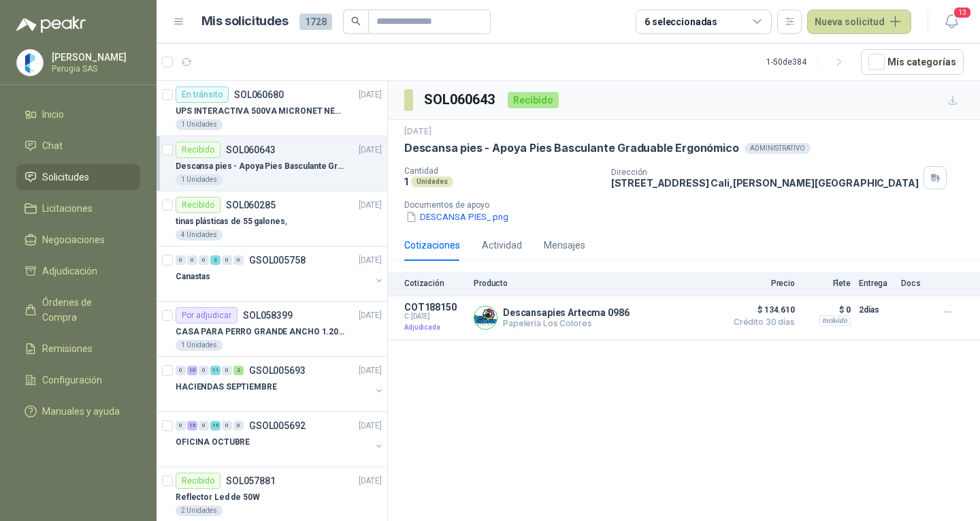  I want to click on div: 2 Unidades, so click(199, 511).